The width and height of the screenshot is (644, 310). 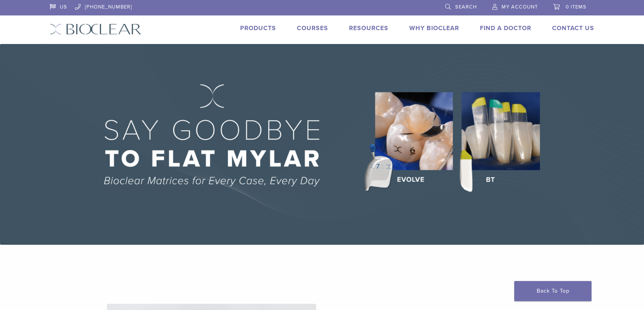 What do you see at coordinates (258, 28) in the screenshot?
I see `a: Products` at bounding box center [258, 28].